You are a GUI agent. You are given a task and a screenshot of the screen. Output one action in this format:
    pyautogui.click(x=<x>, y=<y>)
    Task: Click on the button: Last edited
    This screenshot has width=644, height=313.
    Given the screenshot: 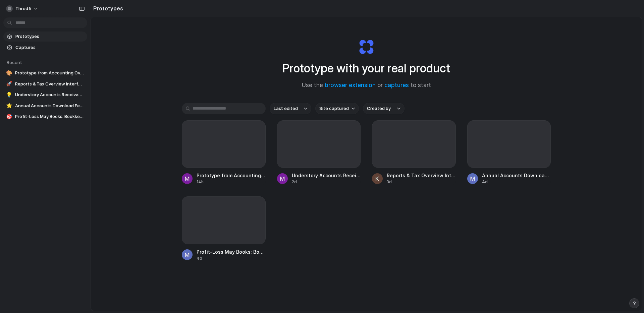 What is the action you would take?
    pyautogui.click(x=291, y=108)
    